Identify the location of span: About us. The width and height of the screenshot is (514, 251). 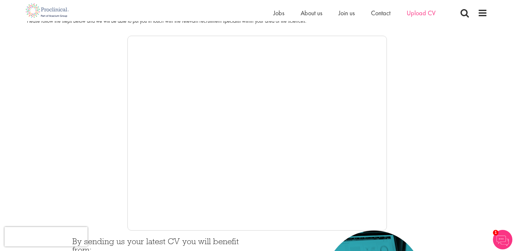
(311, 13).